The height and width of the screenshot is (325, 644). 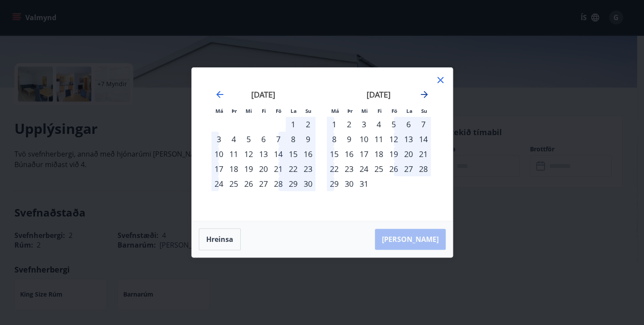 What do you see at coordinates (322, 144) in the screenshot?
I see `div: Calendar` at bounding box center [322, 144].